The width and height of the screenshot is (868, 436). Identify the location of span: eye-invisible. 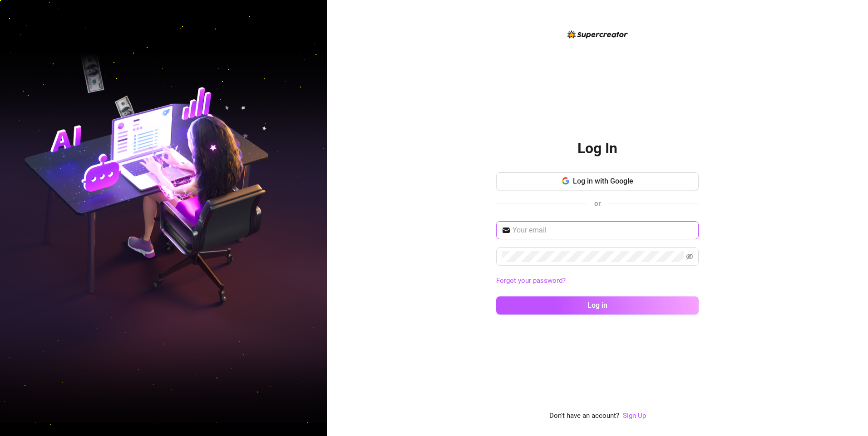
(690, 257).